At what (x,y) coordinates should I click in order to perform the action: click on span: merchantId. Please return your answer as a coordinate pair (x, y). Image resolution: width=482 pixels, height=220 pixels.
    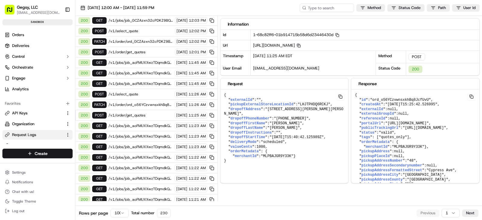
    Looking at the image, I should click on (246, 156).